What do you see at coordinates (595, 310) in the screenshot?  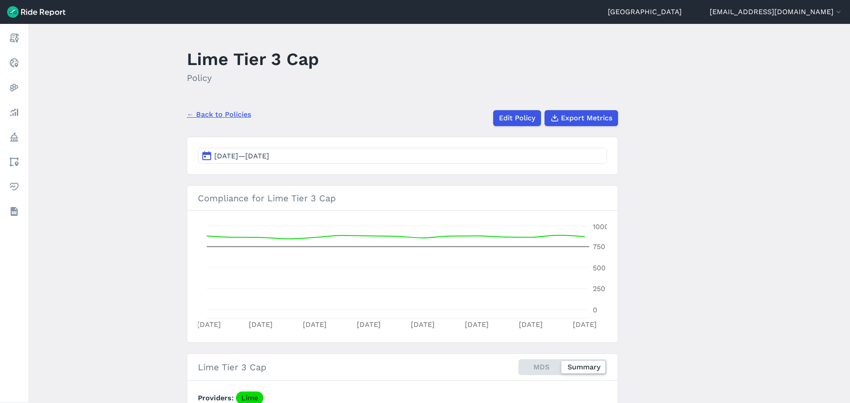 I see `tspan: 0` at bounding box center [595, 310].